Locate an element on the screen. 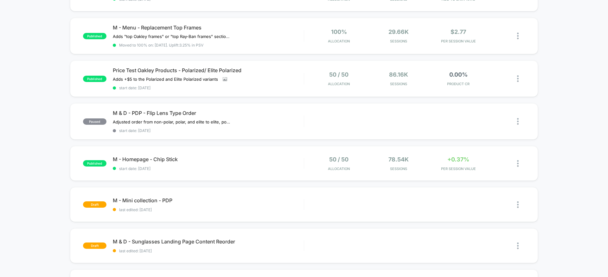 This screenshot has height=277, width=608. span: Adds +$5 to the Polarized and Elite Polarized variants is located at coordinates (165, 79).